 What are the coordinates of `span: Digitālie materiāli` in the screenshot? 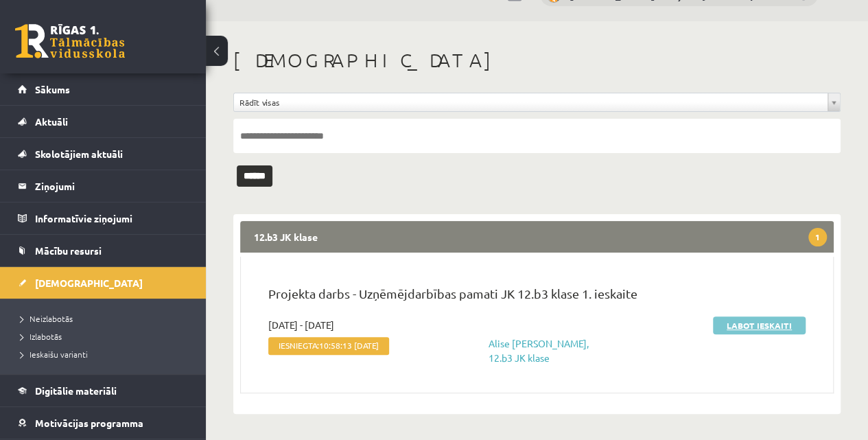 It's located at (75, 391).